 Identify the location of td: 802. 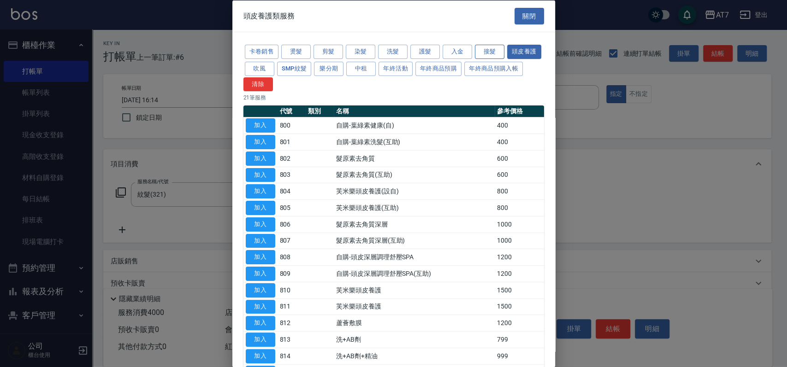
(291, 159).